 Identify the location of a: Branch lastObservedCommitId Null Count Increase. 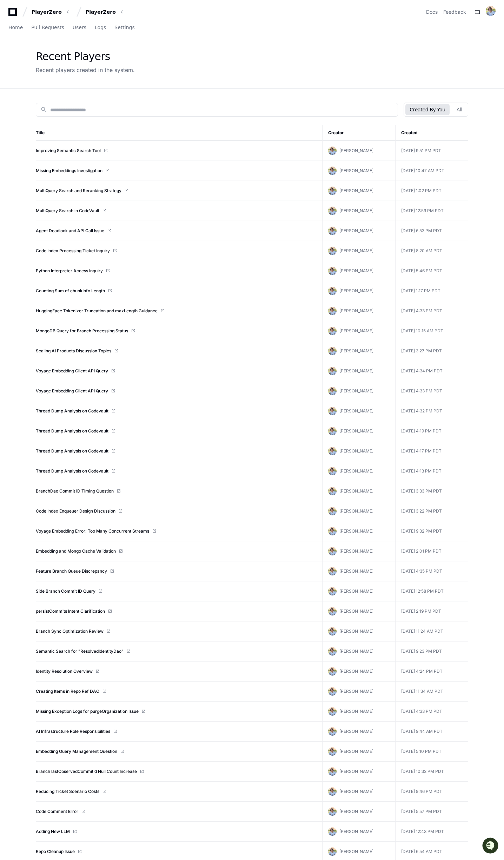
(86, 771).